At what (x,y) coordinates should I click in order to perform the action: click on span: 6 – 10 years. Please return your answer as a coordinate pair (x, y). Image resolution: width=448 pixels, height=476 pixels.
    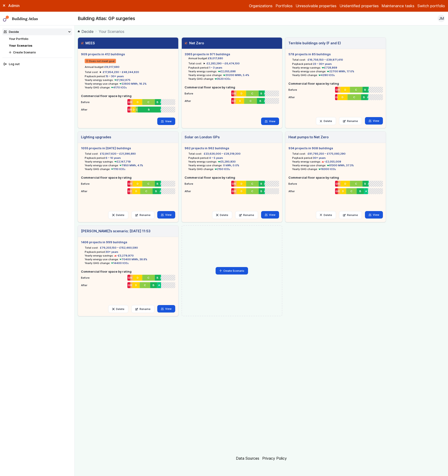
    Looking at the image, I should click on (113, 158).